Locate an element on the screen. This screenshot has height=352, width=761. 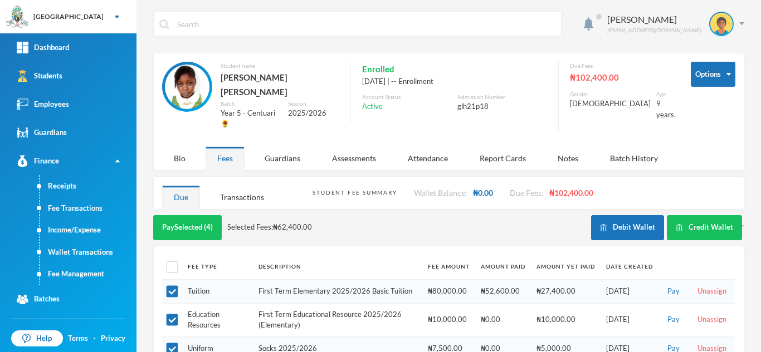
div: Report Cards is located at coordinates (502, 158).